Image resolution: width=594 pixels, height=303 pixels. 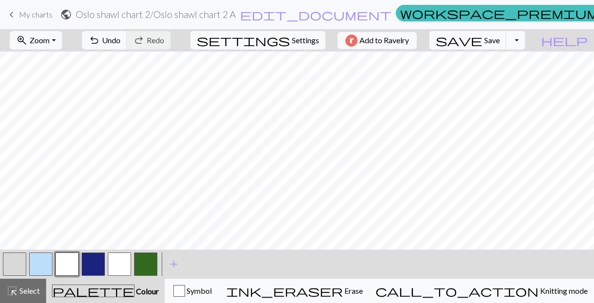 What do you see at coordinates (155, 14) in the screenshot?
I see `h2: Oslo shawl chart 2 / Oslo shawl chart 2 A` at bounding box center [155, 14].